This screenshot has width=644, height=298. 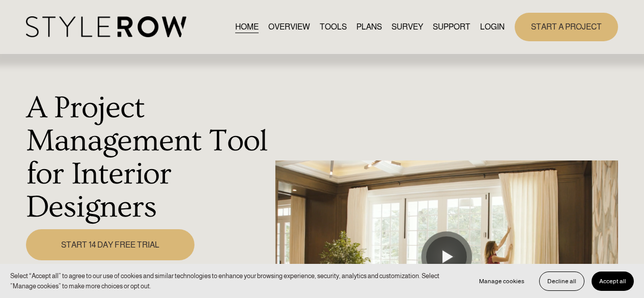 I want to click on a: PLANS, so click(x=369, y=27).